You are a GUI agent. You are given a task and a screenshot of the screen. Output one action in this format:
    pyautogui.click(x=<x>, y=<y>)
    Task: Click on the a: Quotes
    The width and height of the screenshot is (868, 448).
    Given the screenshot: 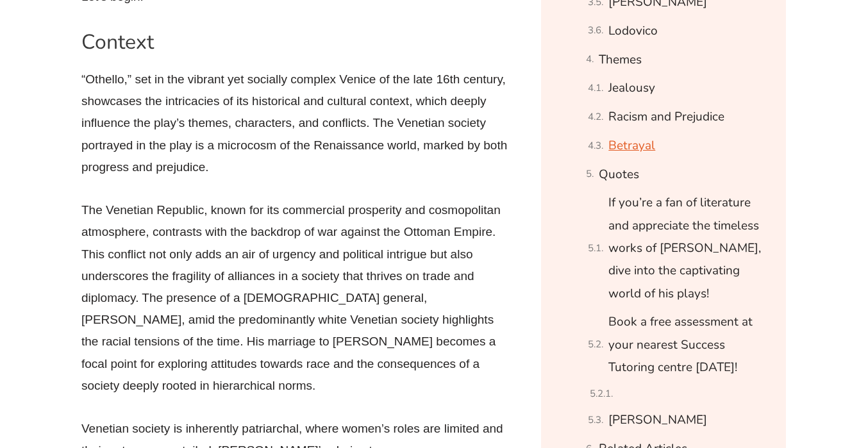 What is the action you would take?
    pyautogui.click(x=619, y=175)
    